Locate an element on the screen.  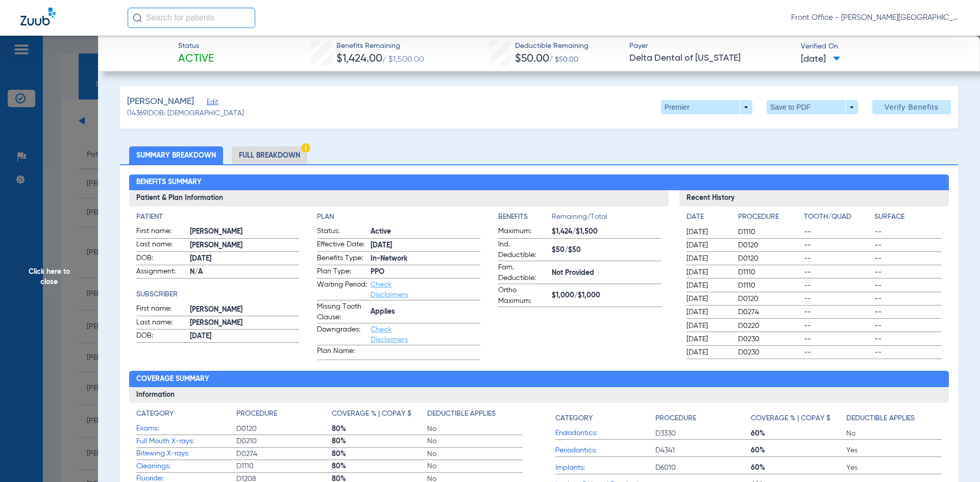
span: D0230 is located at coordinates (770, 340).